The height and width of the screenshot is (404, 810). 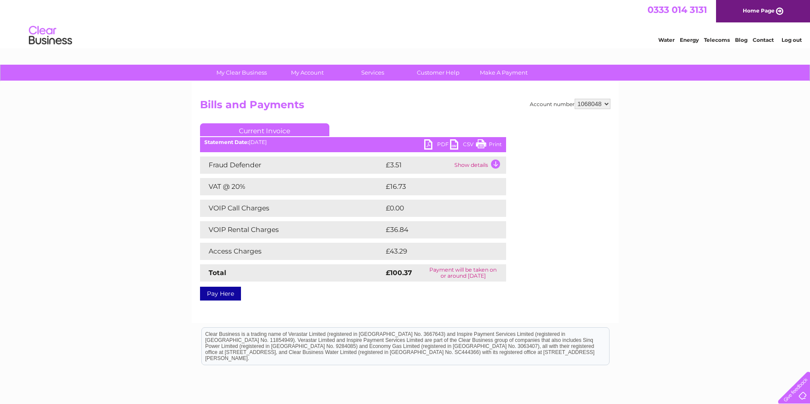 I want to click on div: Account number, so click(x=570, y=104).